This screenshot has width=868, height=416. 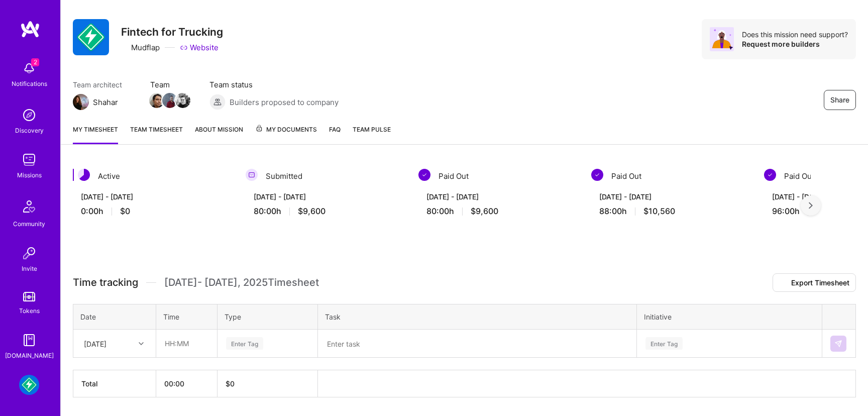 I want to click on img: Submit, so click(x=838, y=344).